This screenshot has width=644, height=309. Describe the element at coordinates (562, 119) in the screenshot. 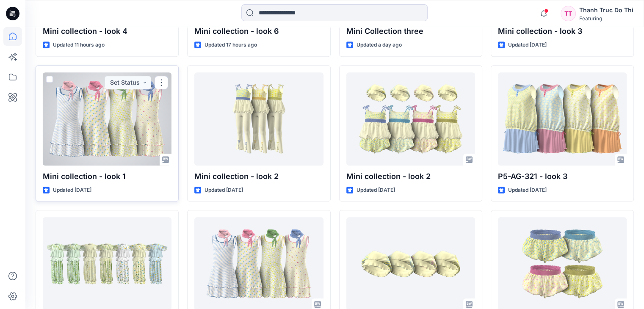

I see `a: P5-AG-321 - look 3` at that location.